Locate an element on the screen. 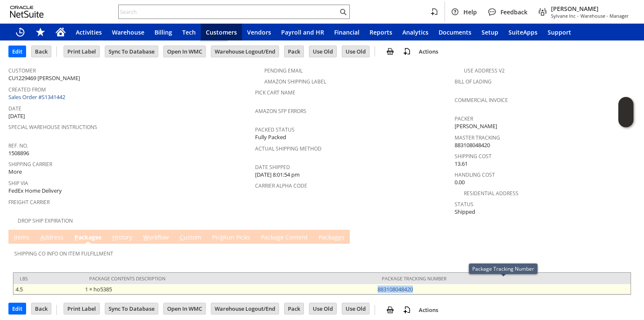  svg: Home is located at coordinates (60, 32).